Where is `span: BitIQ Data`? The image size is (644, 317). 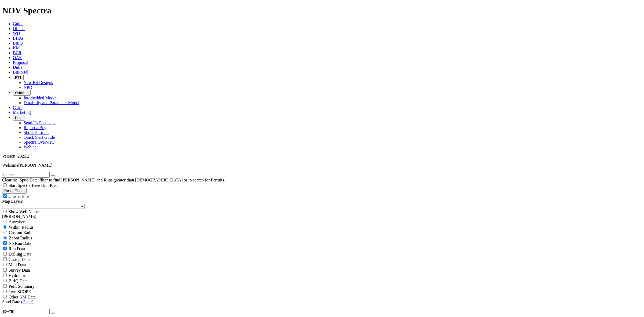
span: BitIQ Data is located at coordinates (18, 281).